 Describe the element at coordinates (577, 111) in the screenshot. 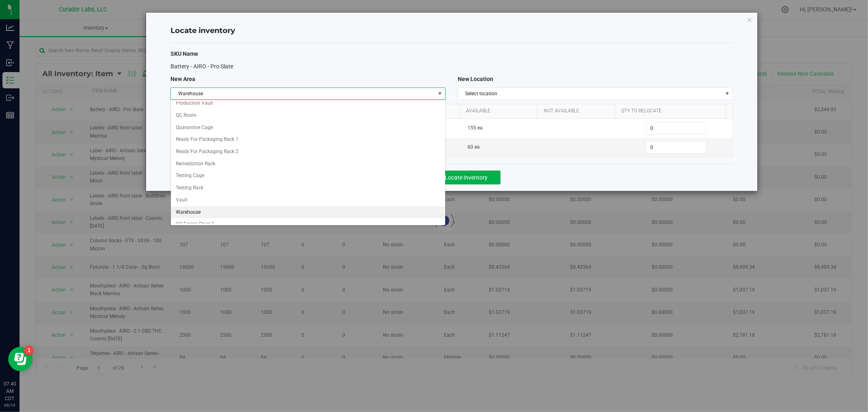

I see `a: Not Available` at that location.